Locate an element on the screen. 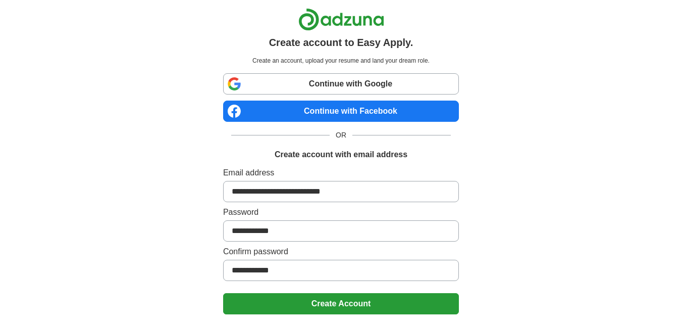 This screenshot has height=324, width=682. label: Password is located at coordinates (341, 212).